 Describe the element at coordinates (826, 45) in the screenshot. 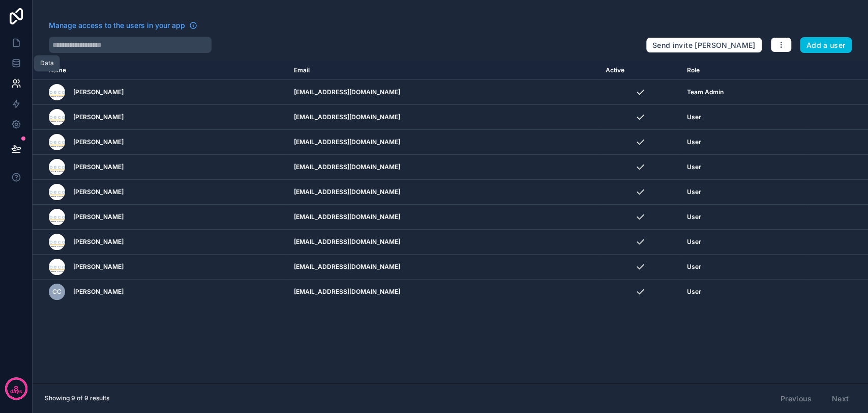

I see `a: Add a user` at that location.